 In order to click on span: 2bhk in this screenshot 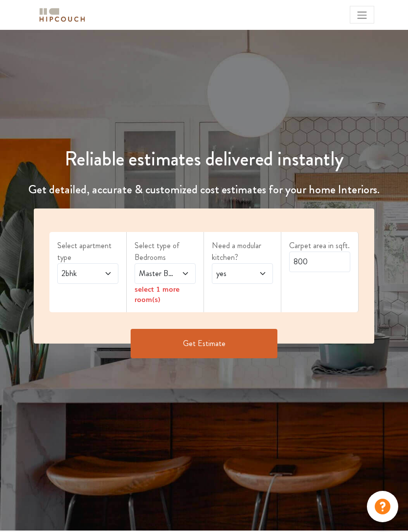, I will do `click(80, 274)`.